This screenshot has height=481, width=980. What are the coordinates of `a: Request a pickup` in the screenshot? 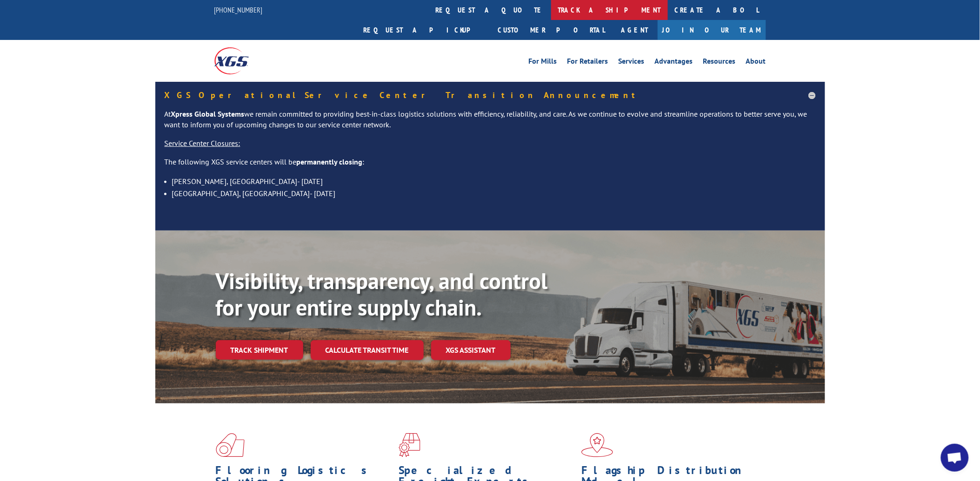 It's located at (423, 29).